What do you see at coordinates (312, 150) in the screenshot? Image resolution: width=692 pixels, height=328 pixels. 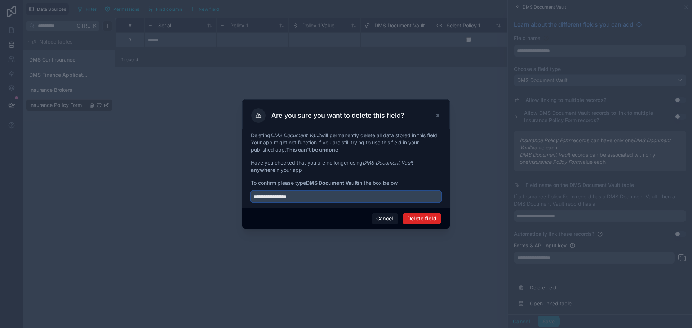 I see `strong: This can't be undone` at bounding box center [312, 150].